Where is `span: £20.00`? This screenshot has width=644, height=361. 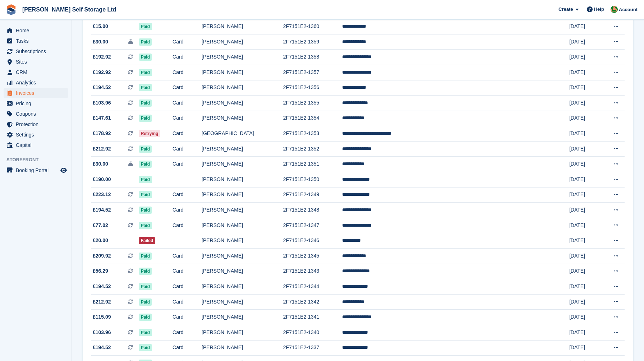
span: £20.00 is located at coordinates (100, 241).